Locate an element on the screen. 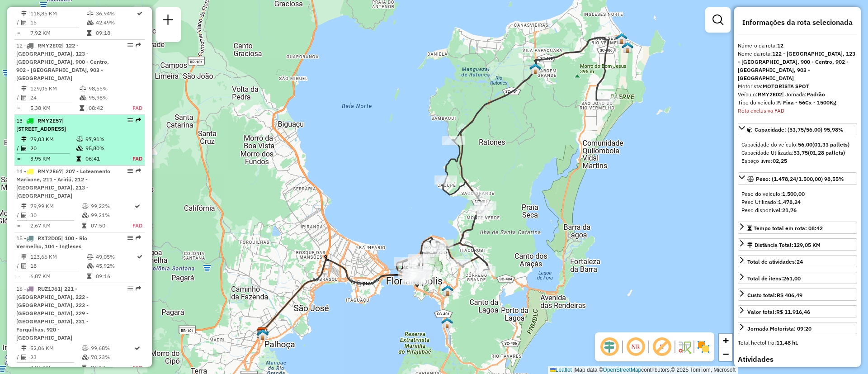  td: 45,92% is located at coordinates (116, 265).